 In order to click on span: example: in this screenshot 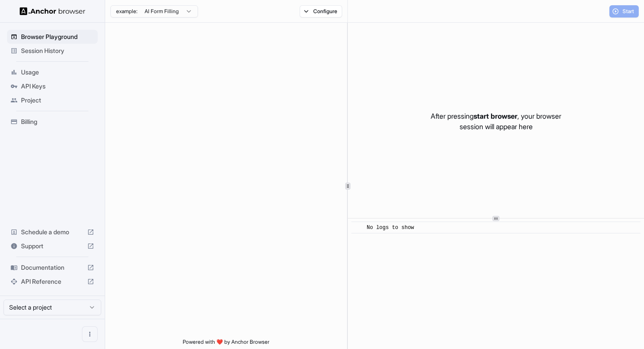, I will do `click(127, 11)`.